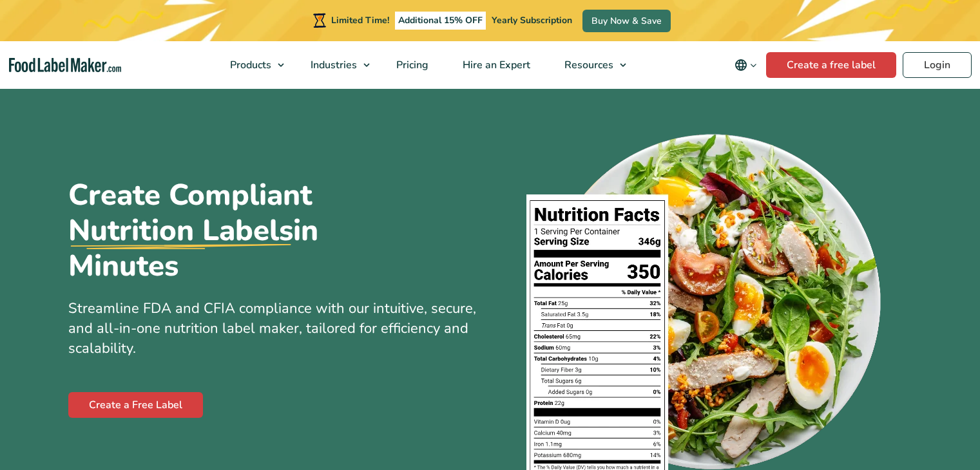 The width and height of the screenshot is (980, 470). I want to click on a: Products, so click(252, 65).